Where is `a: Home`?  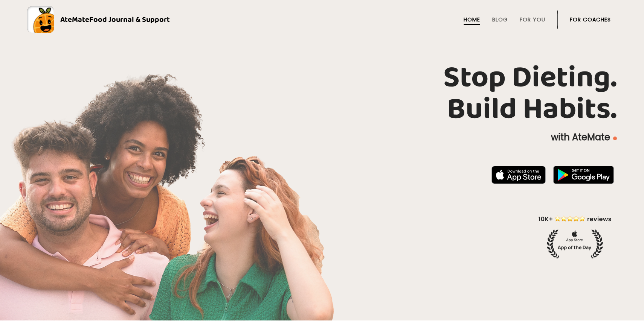
a: Home is located at coordinates (471, 19).